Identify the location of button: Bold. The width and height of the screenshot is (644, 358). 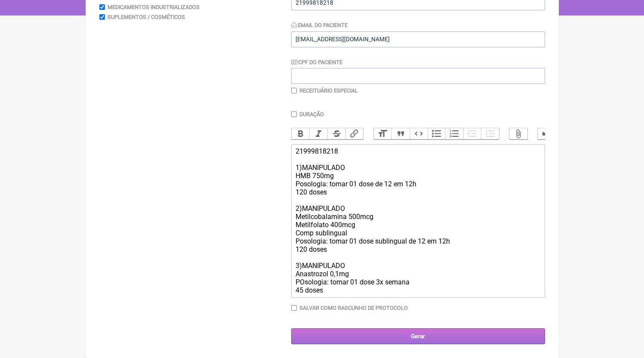
(300, 134).